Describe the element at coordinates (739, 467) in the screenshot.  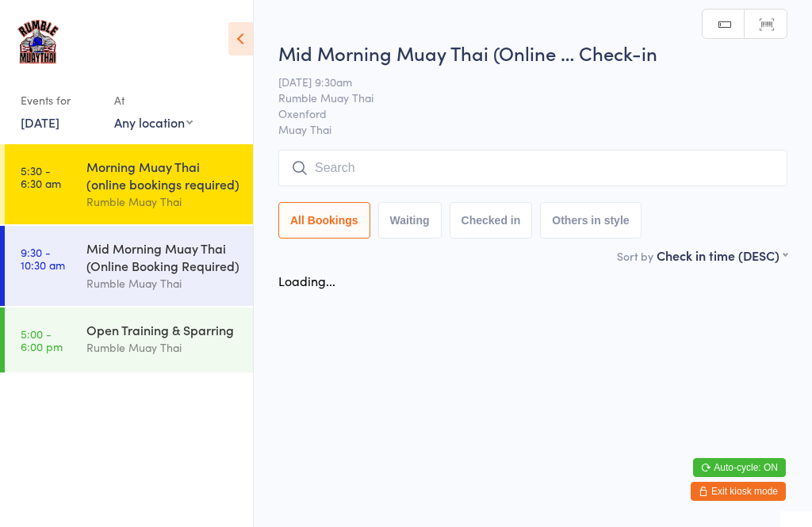
I see `button: Auto-cycle: ON` at that location.